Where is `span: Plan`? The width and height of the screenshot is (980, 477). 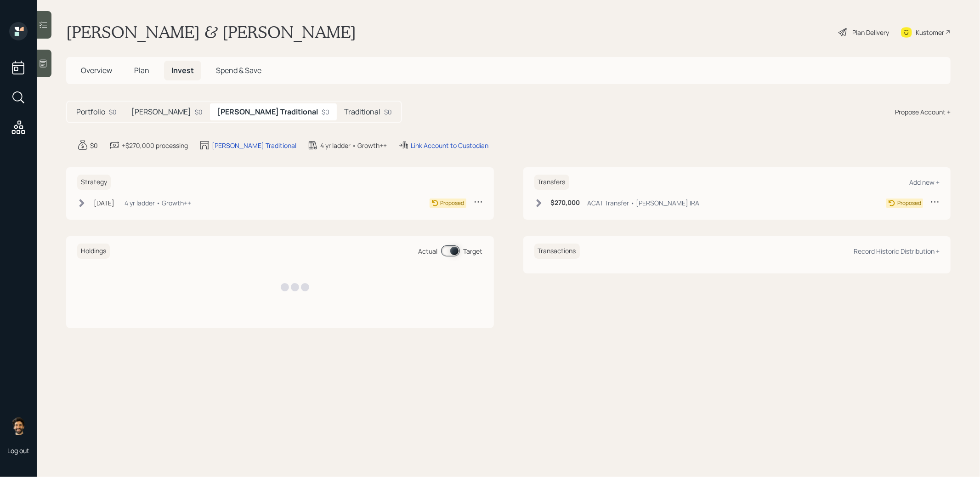
span: Plan is located at coordinates (141, 70).